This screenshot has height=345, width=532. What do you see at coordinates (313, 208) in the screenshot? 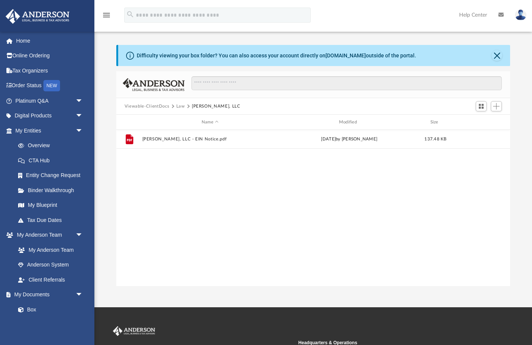
I see `div: grid` at bounding box center [313, 208].